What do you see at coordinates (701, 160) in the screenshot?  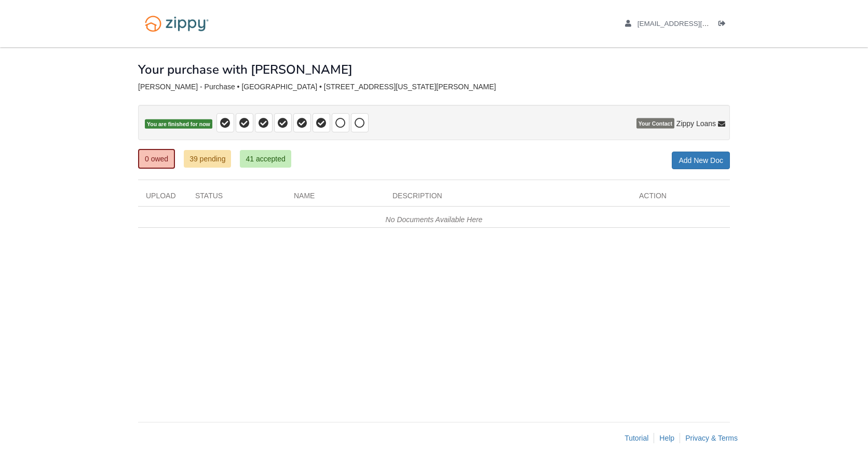 I see `a: Add New Doc` at bounding box center [701, 160].